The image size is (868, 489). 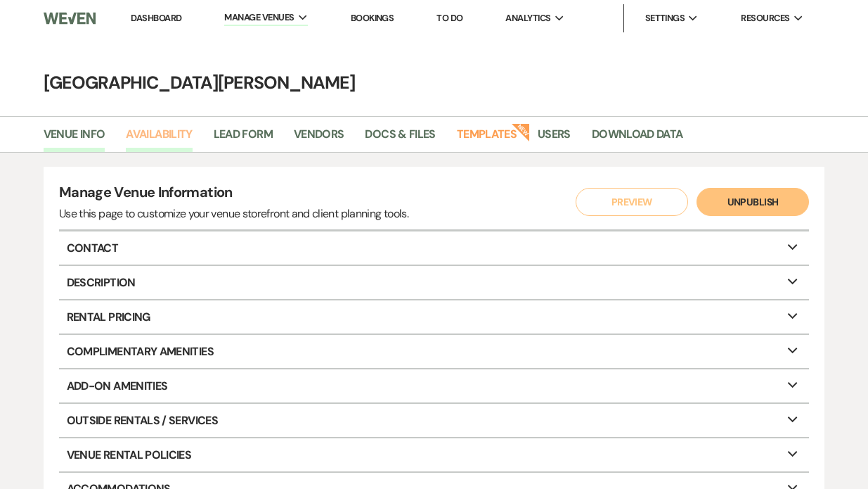 I want to click on a: Download Data, so click(x=637, y=138).